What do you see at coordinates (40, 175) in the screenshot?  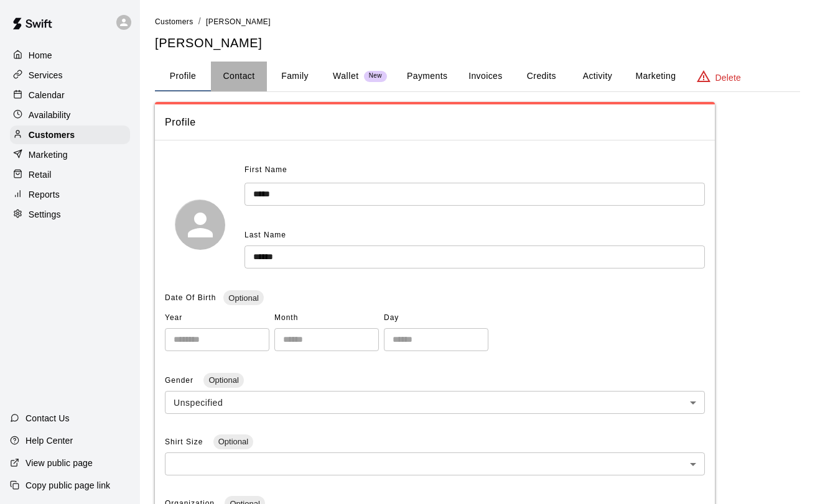 I see `p: Retail` at bounding box center [40, 175].